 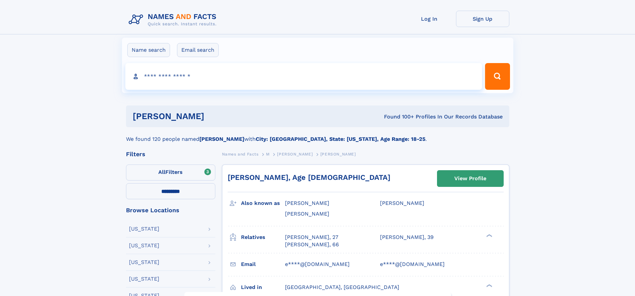 What do you see at coordinates (263, 287) in the screenshot?
I see `h3: Lived in` at bounding box center [263, 287].